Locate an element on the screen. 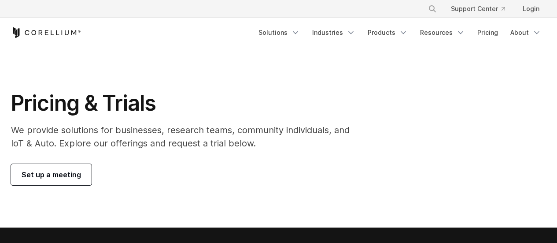  button: Search is located at coordinates (432, 9).